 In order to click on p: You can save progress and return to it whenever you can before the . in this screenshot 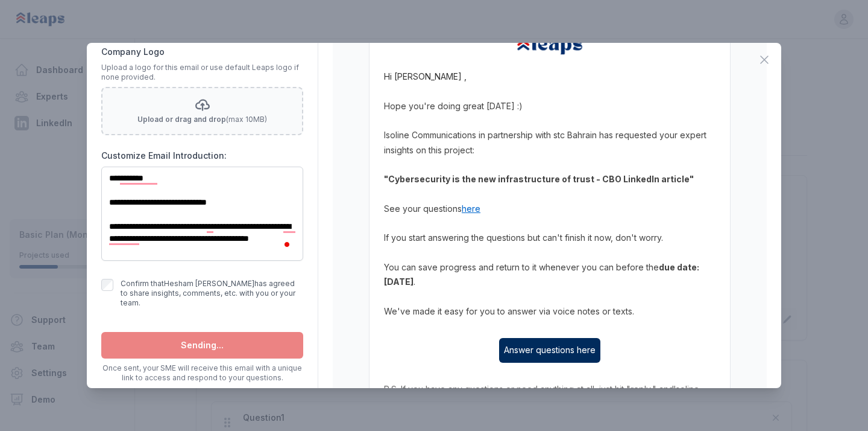, I will do `click(550, 275)`.